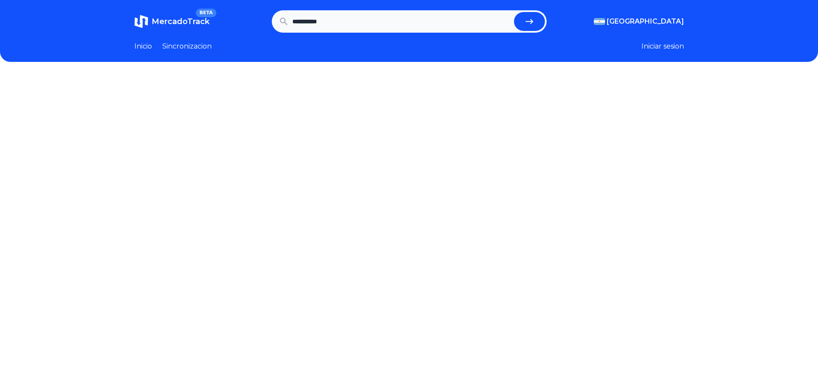 This screenshot has height=385, width=818. Describe the element at coordinates (187, 46) in the screenshot. I see `a: Sincronizacion` at that location.